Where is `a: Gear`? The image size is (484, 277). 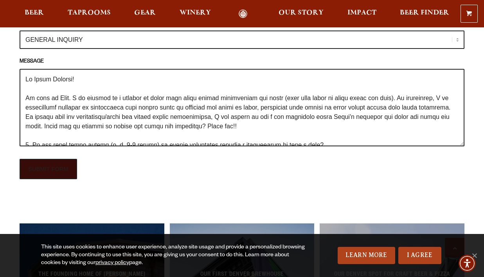
a: Gear is located at coordinates (145, 14).